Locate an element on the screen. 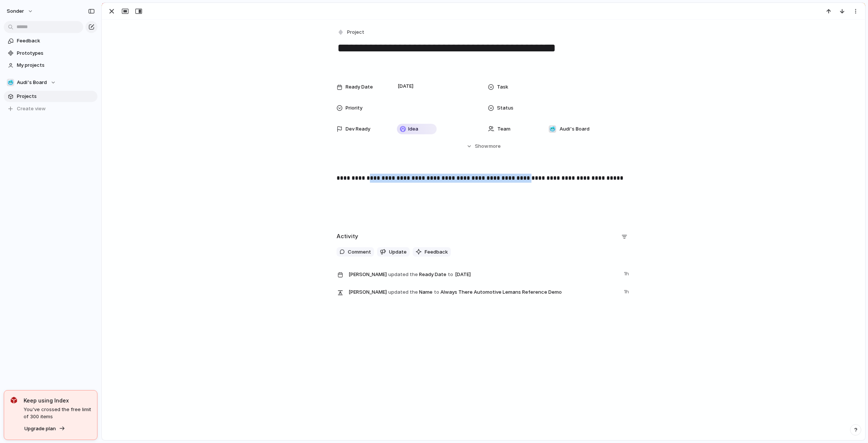 The width and height of the screenshot is (868, 443). a: My projects is located at coordinates (50, 65).